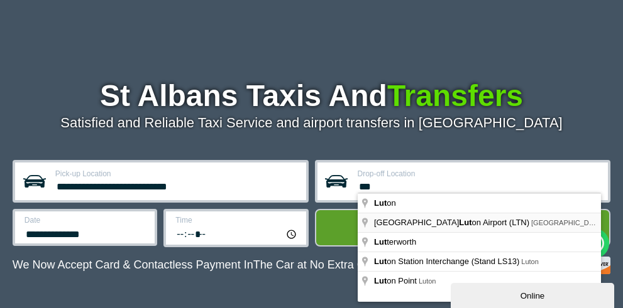 The width and height of the screenshot is (623, 308). I want to click on span: on, so click(386, 203).